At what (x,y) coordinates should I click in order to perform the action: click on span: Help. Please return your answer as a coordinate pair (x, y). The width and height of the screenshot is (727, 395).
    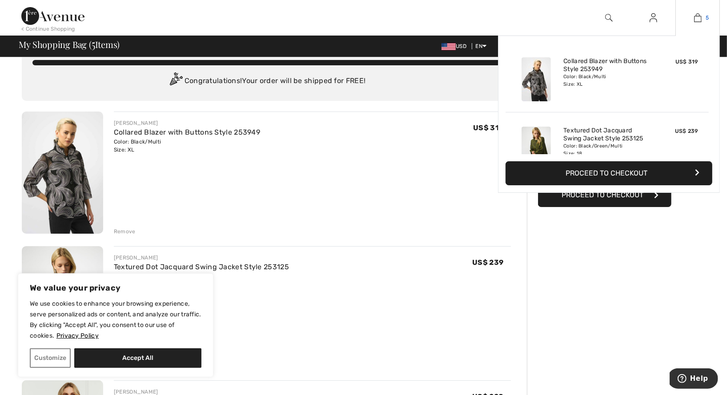
    Looking at the image, I should click on (29, 10).